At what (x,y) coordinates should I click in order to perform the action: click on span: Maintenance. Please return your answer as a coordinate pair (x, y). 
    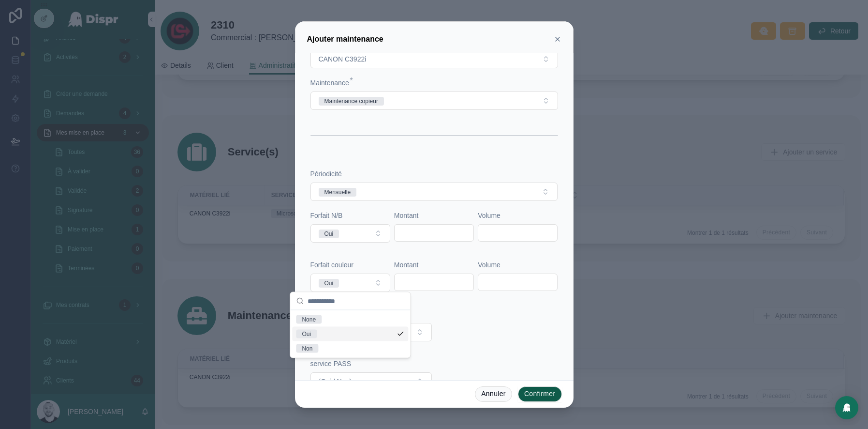
    Looking at the image, I should click on (330, 83).